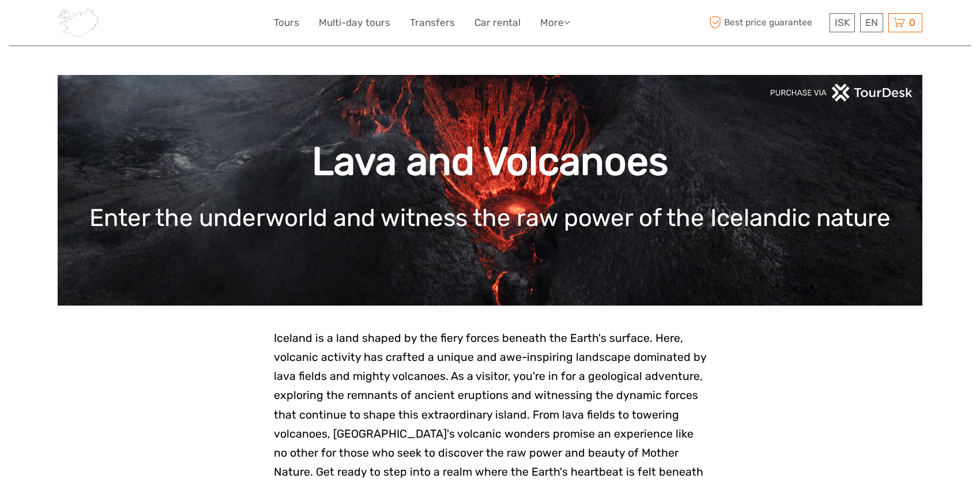  I want to click on h1: Enter the underworld and witness the raw power of the Icelandic nature, so click(490, 218).